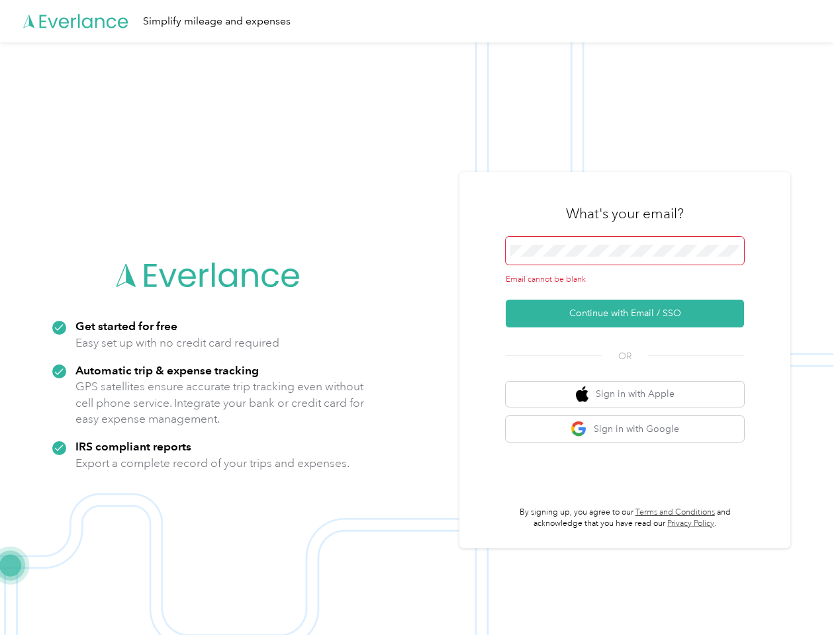 Image resolution: width=840 pixels, height=635 pixels. Describe the element at coordinates (579, 429) in the screenshot. I see `img: google logo` at that location.